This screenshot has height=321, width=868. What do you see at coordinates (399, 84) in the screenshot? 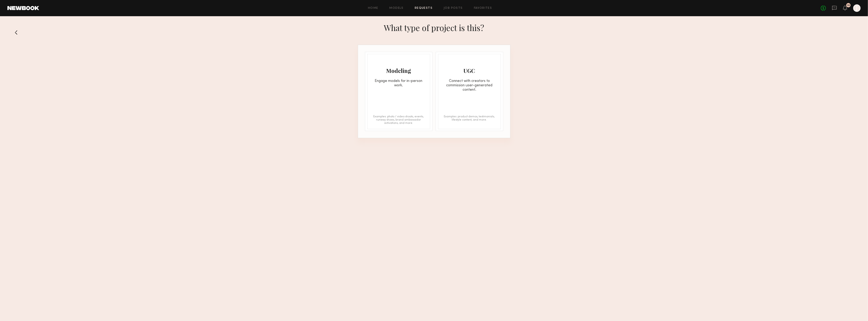
I see `div: Engage models for in-person work.` at bounding box center [399, 84].